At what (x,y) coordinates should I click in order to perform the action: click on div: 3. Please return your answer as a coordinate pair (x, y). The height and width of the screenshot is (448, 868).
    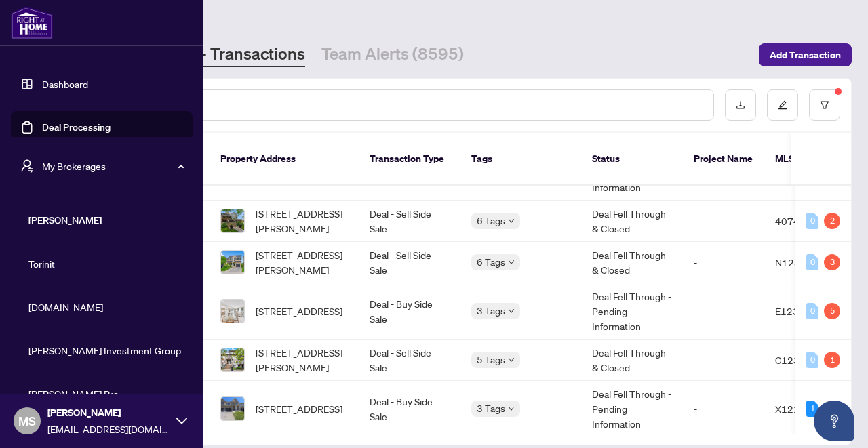
    Looking at the image, I should click on (832, 262).